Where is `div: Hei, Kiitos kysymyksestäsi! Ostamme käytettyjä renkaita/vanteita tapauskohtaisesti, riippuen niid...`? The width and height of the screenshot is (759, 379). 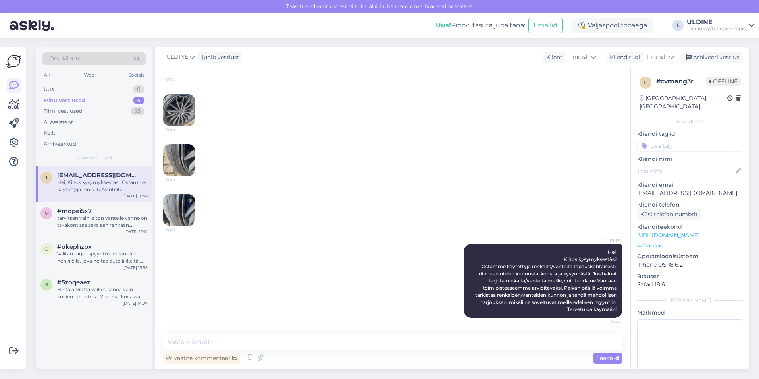
div: Hei, Kiitos kysymyksestäsi! Ostamme käytettyjä renkaita/vanteita tapauskohtaisesti, riippuen niid... is located at coordinates (102, 186).